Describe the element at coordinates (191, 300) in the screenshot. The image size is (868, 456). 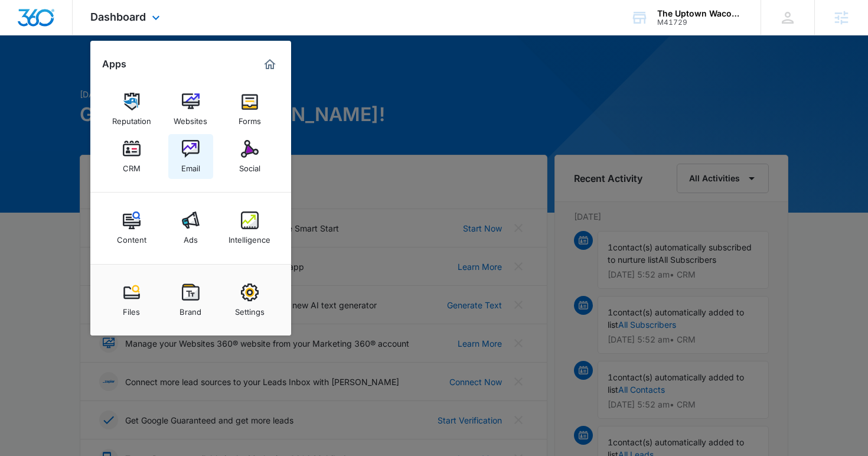
I see `a: Brand` at that location.